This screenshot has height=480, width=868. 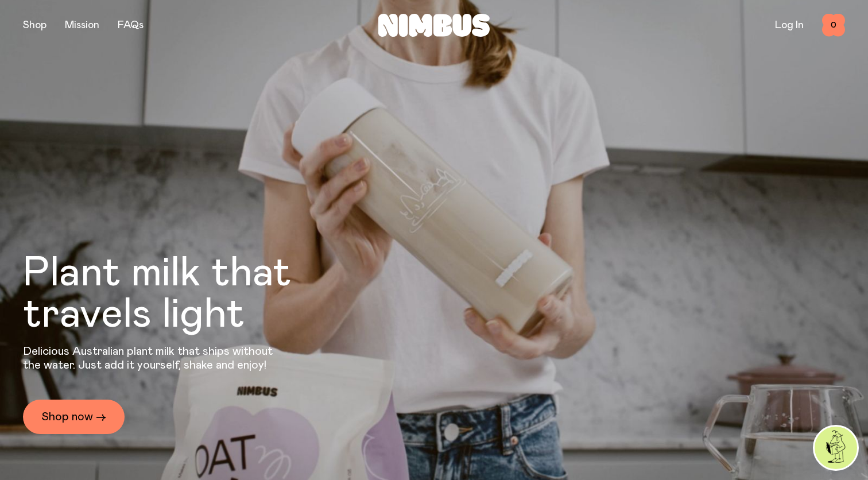 What do you see at coordinates (73, 417) in the screenshot?
I see `a: Shop now →` at bounding box center [73, 417].